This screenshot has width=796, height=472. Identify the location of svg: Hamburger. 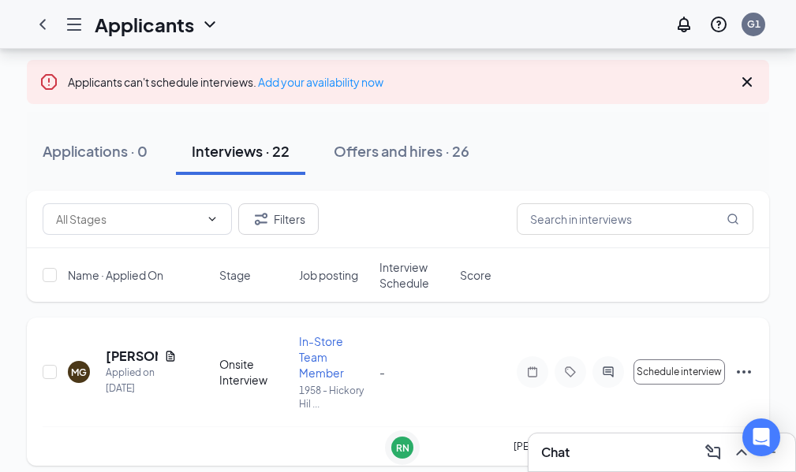
(74, 24).